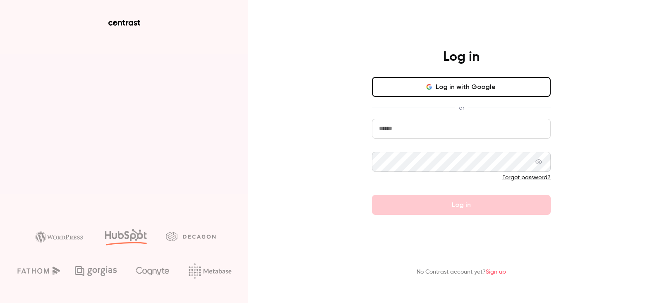 This screenshot has width=662, height=303. Describe the element at coordinates (526, 177) in the screenshot. I see `a: Forgot password?` at that location.